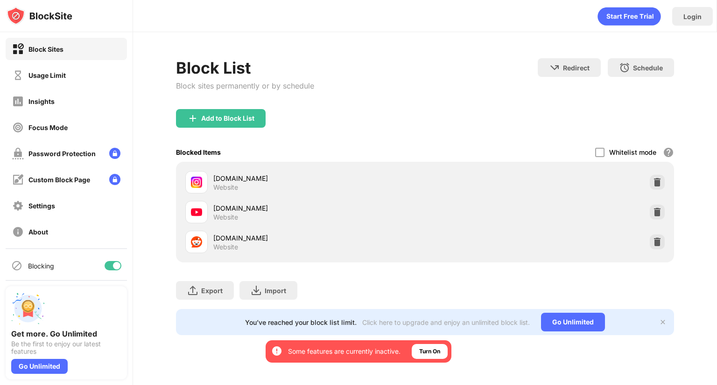 The height and width of the screenshot is (385, 717). Describe the element at coordinates (18, 180) in the screenshot. I see `img: customize-block-page-off.svg` at that location.